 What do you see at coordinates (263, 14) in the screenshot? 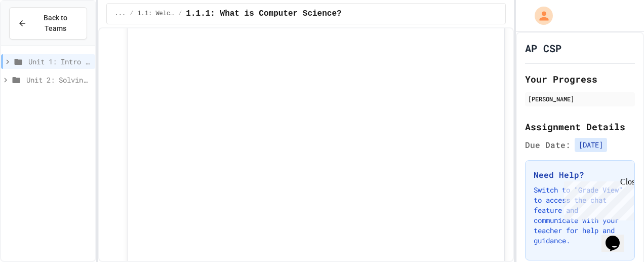
I see `span: 1.1.1: What is Computer Science?` at bounding box center [263, 14].